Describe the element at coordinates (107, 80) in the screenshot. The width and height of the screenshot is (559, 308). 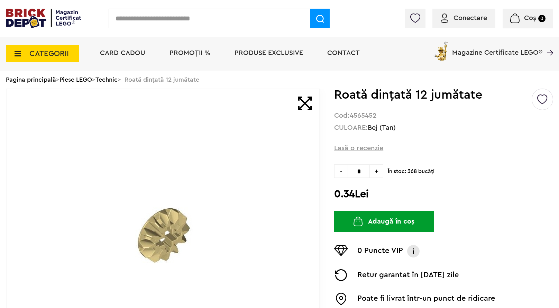
I see `a: Technic` at that location.